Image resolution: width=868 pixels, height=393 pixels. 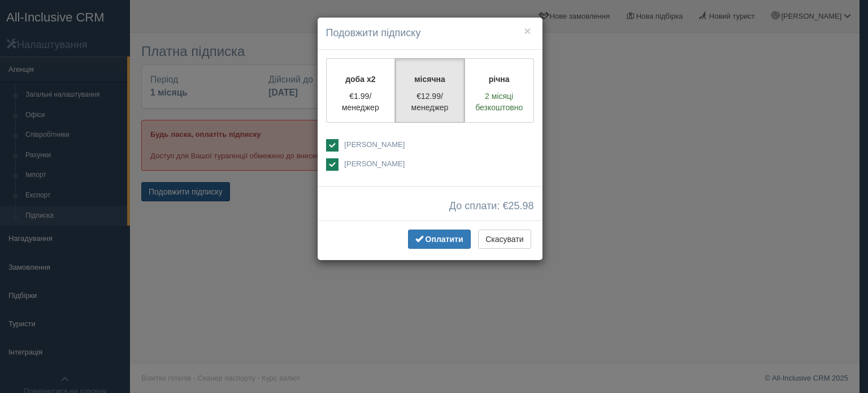 I want to click on p: доба x2, so click(x=360, y=79).